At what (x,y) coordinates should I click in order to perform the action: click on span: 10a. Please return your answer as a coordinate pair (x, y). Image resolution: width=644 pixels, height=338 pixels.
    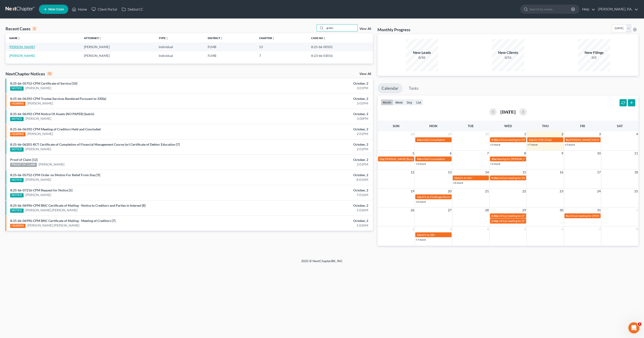
    Looking at the image, I should click on (419, 139).